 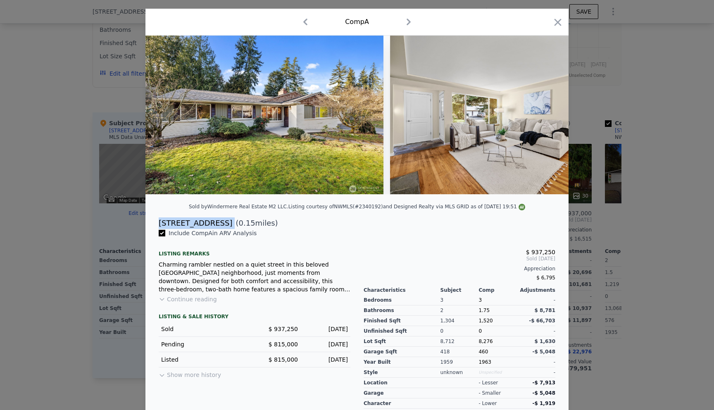 I want to click on div: 1,304, so click(x=459, y=321).